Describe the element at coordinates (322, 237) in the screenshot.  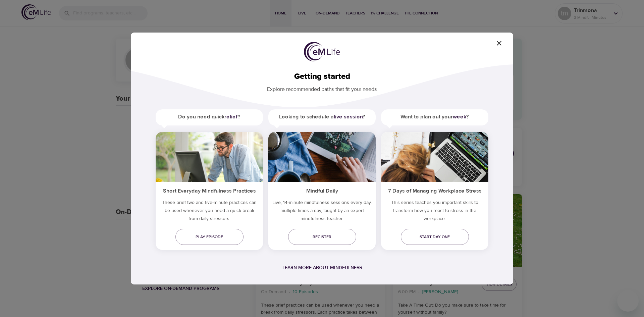
I see `span: Register` at that location.